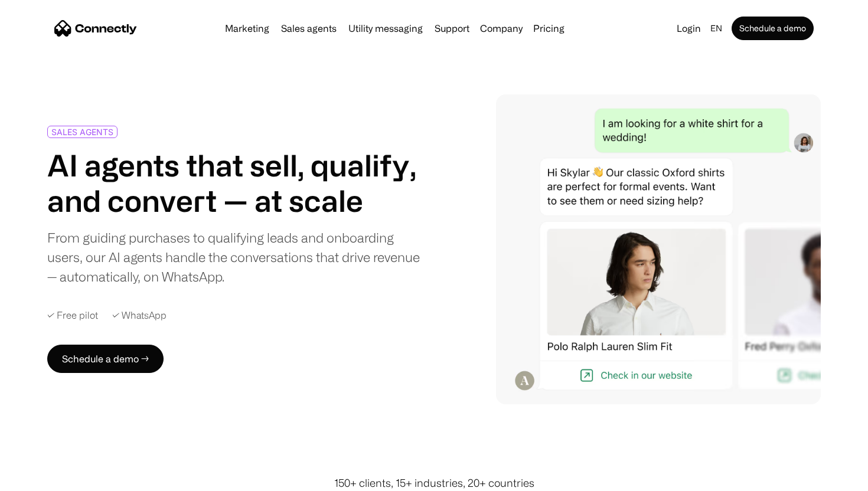  Describe the element at coordinates (452, 28) in the screenshot. I see `a: Support` at that location.